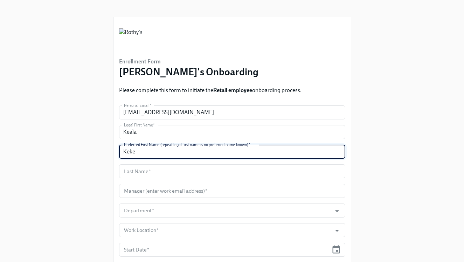  Describe the element at coordinates (189, 62) in the screenshot. I see `h6: Enrollment Form` at that location.